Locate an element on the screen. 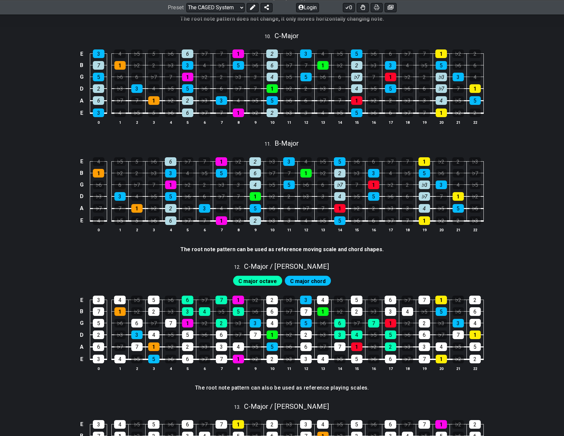  button: Login is located at coordinates (307, 7).